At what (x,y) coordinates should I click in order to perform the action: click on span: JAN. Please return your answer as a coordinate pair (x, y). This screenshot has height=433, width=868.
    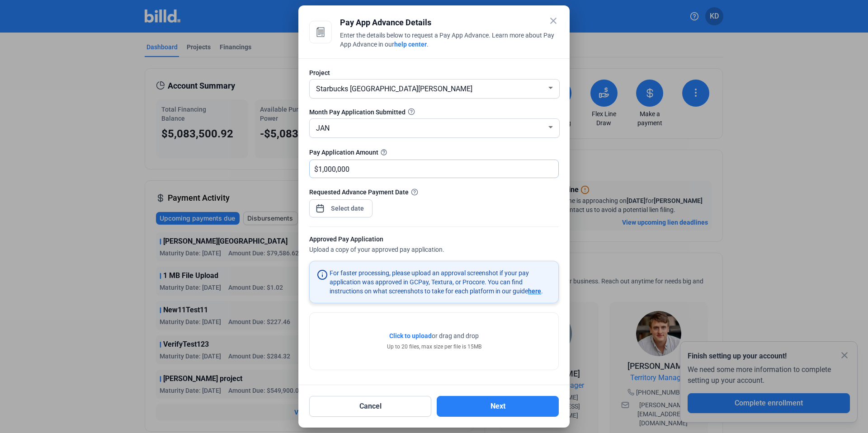
    Looking at the image, I should click on (323, 128).